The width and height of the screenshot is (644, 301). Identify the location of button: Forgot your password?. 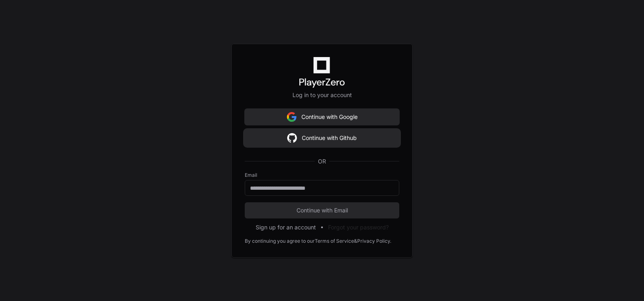
(358, 227).